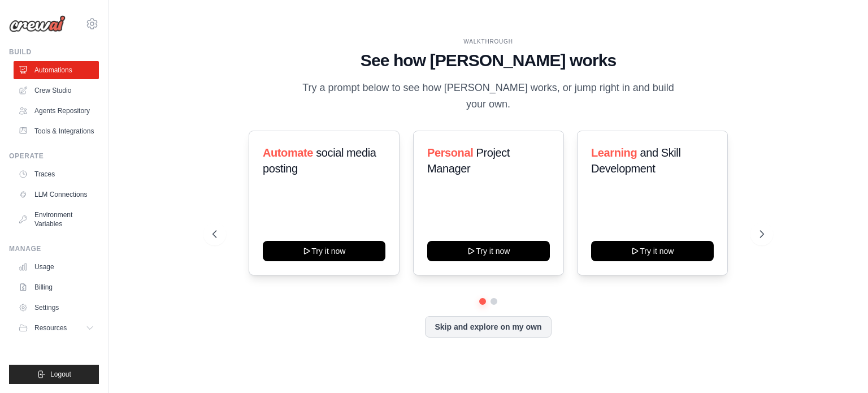 This screenshot has height=393, width=868. Describe the element at coordinates (56, 267) in the screenshot. I see `a: Usage` at that location.